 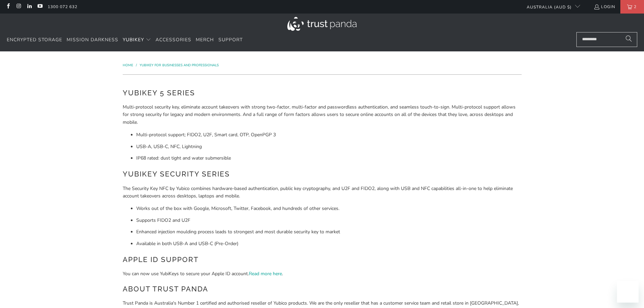 What do you see at coordinates (265, 273) in the screenshot?
I see `a: Read more here` at bounding box center [265, 273].